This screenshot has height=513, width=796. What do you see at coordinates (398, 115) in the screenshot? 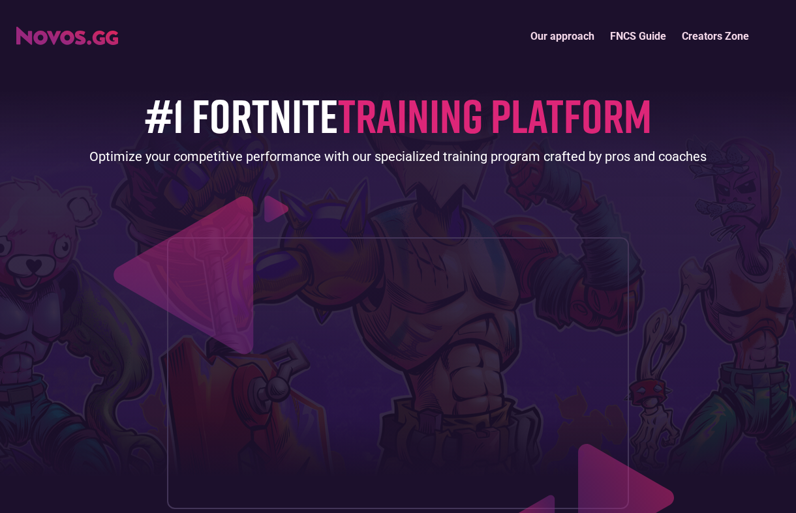
I see `h1: #1 FORTNITE` at bounding box center [398, 115].